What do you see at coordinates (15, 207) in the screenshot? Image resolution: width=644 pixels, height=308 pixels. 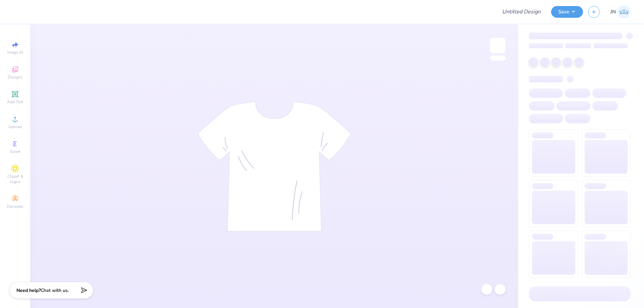 I see `span: Decorate` at bounding box center [15, 207].